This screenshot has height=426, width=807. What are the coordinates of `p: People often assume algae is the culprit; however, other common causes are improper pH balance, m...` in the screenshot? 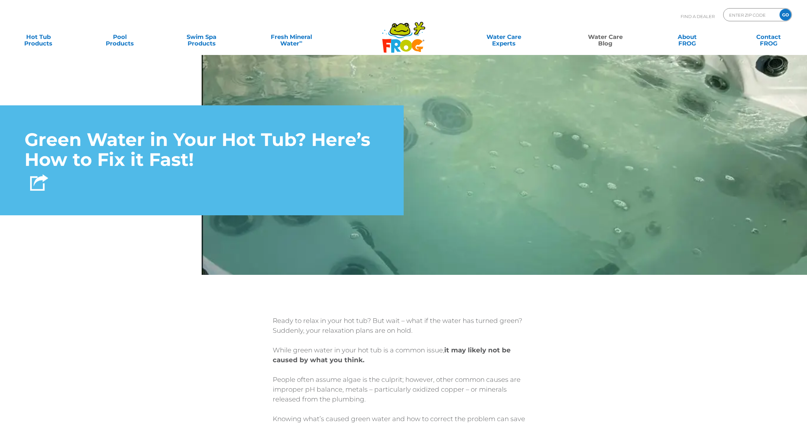 It's located at (404, 389).